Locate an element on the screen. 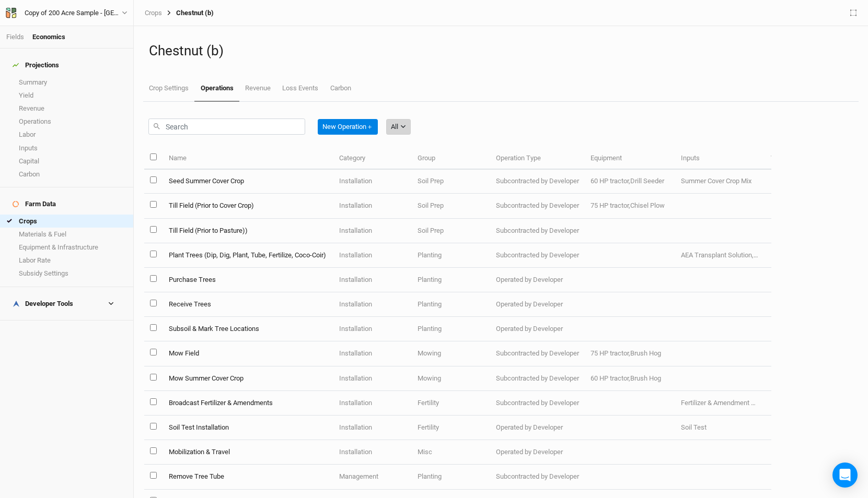 This screenshot has width=868, height=498. span: Summer Cover Crop Mix is located at coordinates (716, 181).